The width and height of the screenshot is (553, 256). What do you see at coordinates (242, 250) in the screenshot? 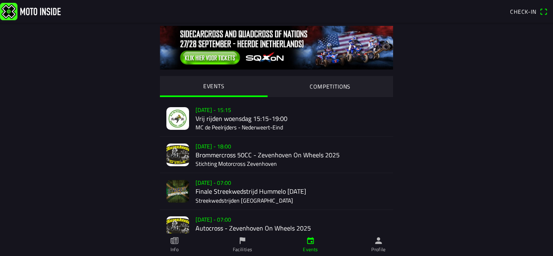
I see `ion-label: Facilities` at bounding box center [242, 250].